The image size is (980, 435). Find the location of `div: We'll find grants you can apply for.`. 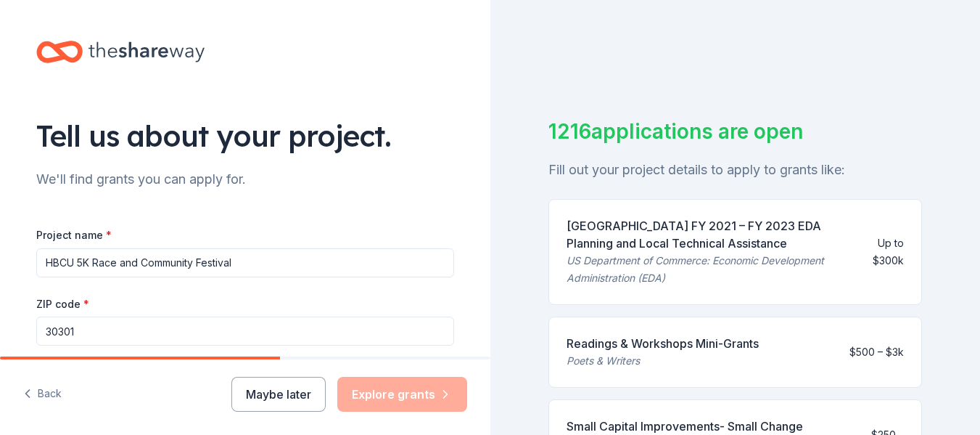

div: We'll find grants you can apply for. is located at coordinates (245, 179).